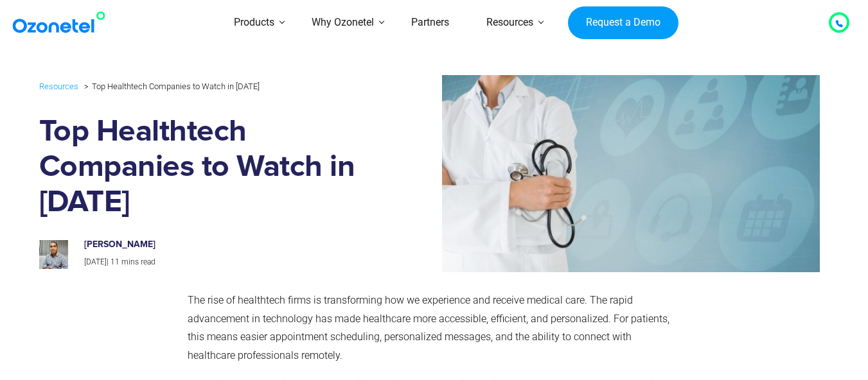  What do you see at coordinates (115, 262) in the screenshot?
I see `span: 11` at bounding box center [115, 262].